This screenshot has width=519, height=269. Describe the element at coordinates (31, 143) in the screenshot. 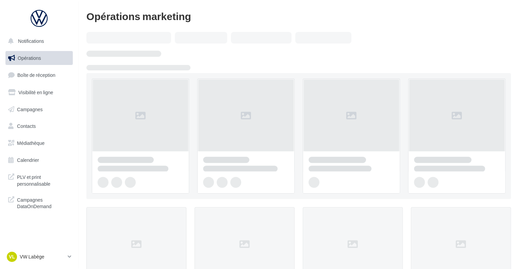

I see `span: Médiathèque` at that location.